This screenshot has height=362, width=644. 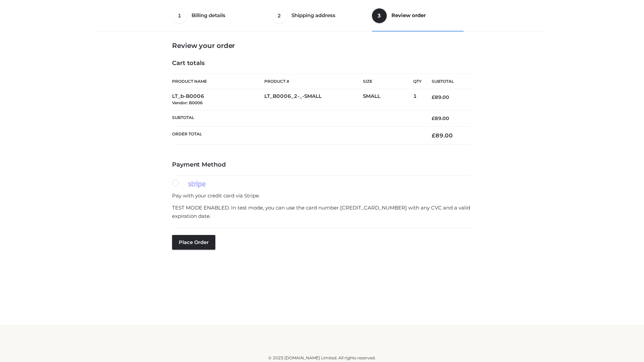 What do you see at coordinates (322, 63) in the screenshot?
I see `h4: Cart totals` at bounding box center [322, 63].